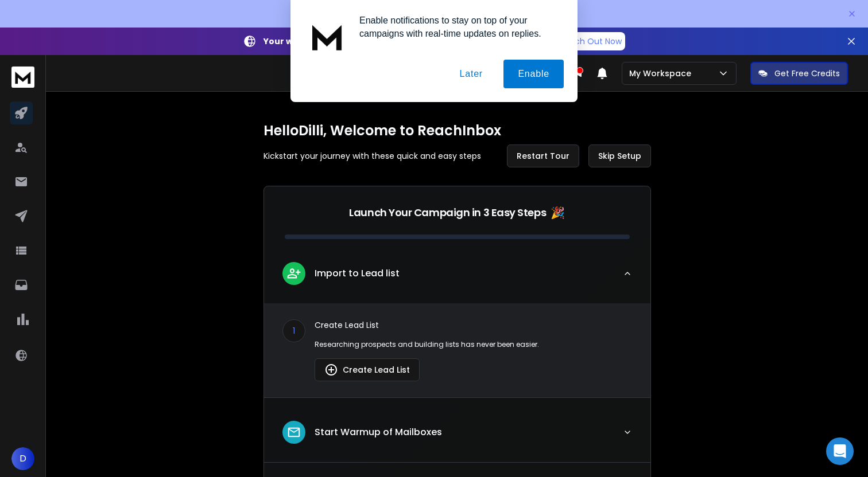 Image resolution: width=868 pixels, height=477 pixels. Describe the element at coordinates (473, 345) in the screenshot. I see `p: Researching prospects and building lists has never been easier.` at that location.